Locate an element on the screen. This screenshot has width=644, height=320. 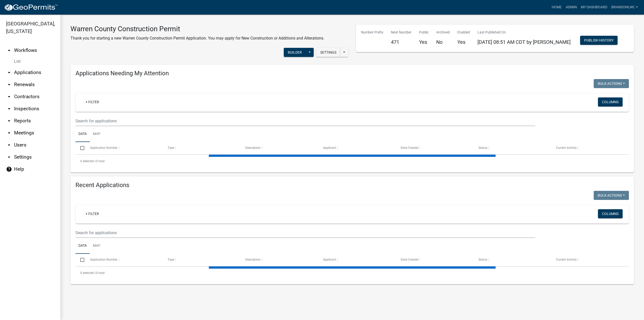
i: arrow_drop_up is located at coordinates (9, 50).